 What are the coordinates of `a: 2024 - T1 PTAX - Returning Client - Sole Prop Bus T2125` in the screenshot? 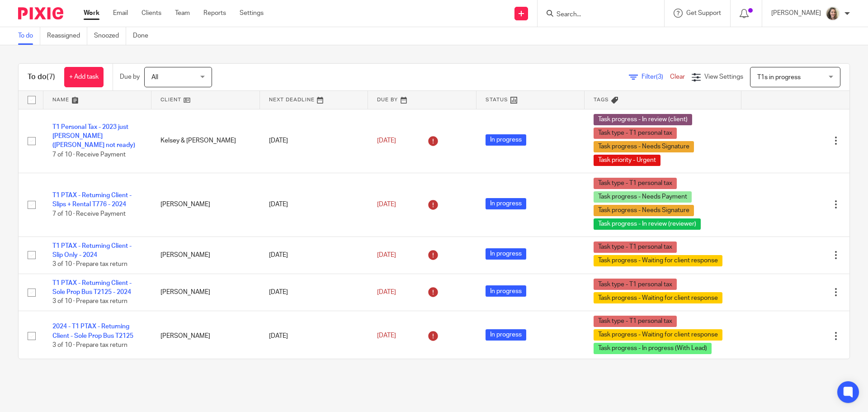 It's located at (92, 331).